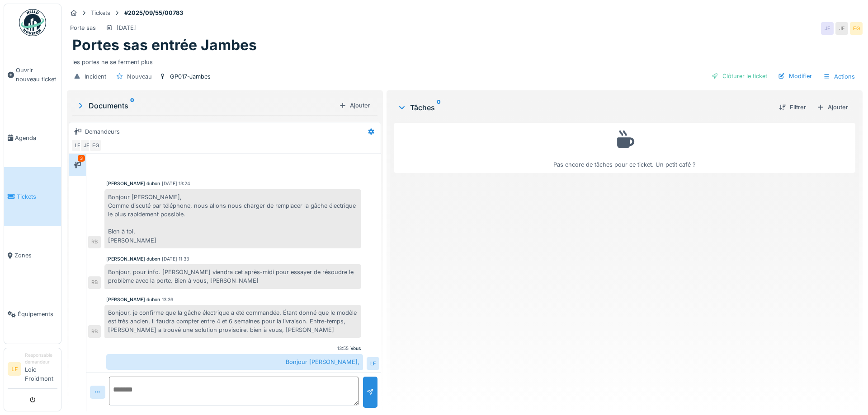 This screenshot has width=868, height=415. Describe the element at coordinates (839, 76) in the screenshot. I see `div: Actions` at that location.